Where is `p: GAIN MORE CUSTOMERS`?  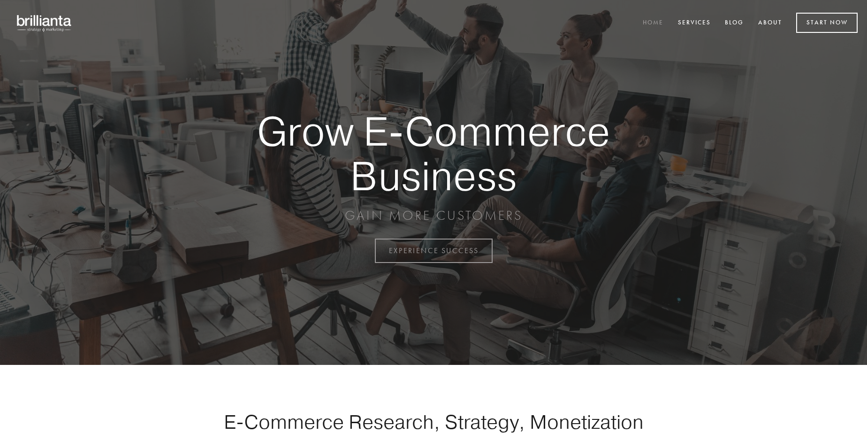 p: GAIN MORE CUSTOMERS is located at coordinates (434, 215).